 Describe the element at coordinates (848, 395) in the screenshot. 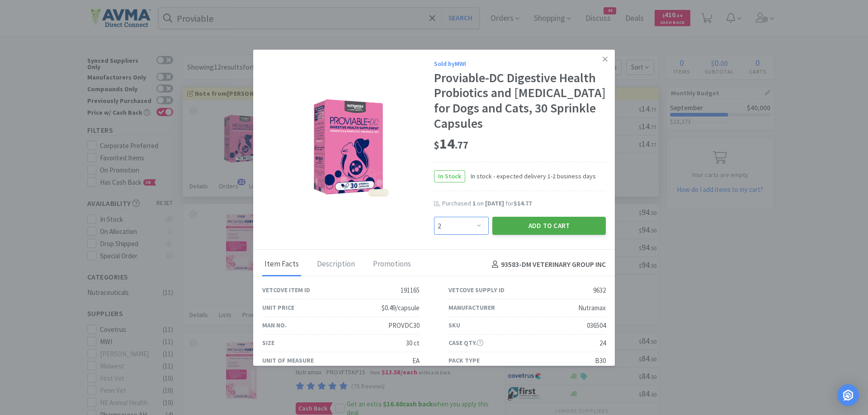

I see `div: Open Intercom Messenger` at that location.